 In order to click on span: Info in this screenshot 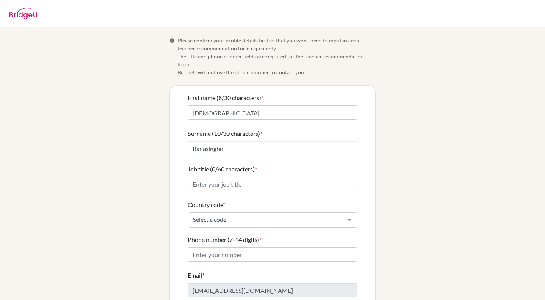, I will do `click(172, 41)`.